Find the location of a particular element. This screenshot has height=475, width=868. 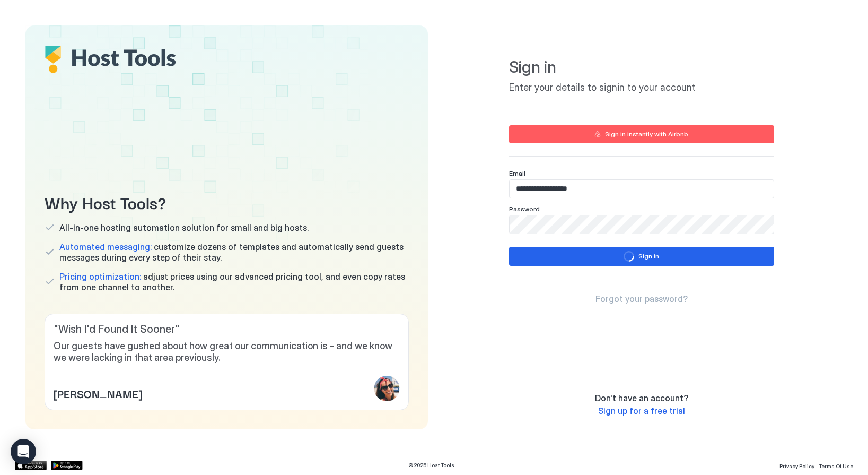

span: Automated messaging: is located at coordinates (105, 246).